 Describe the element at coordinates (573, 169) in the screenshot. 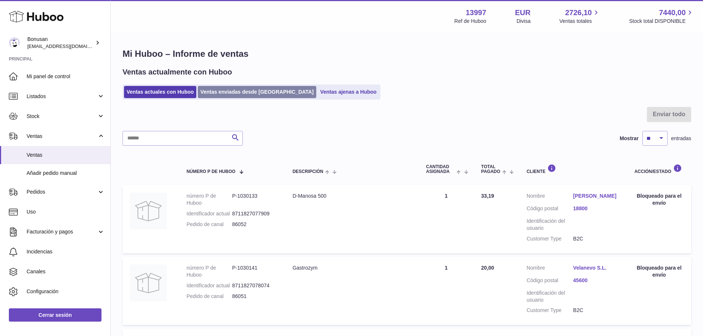

I see `div: Cliente` at that location.